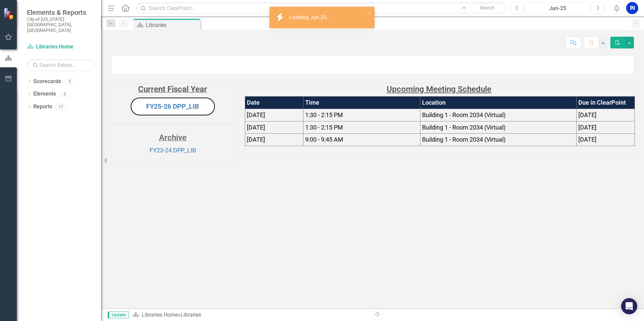 The width and height of the screenshot is (644, 321). Describe the element at coordinates (557, 9) in the screenshot. I see `div: Jun-25` at that location.